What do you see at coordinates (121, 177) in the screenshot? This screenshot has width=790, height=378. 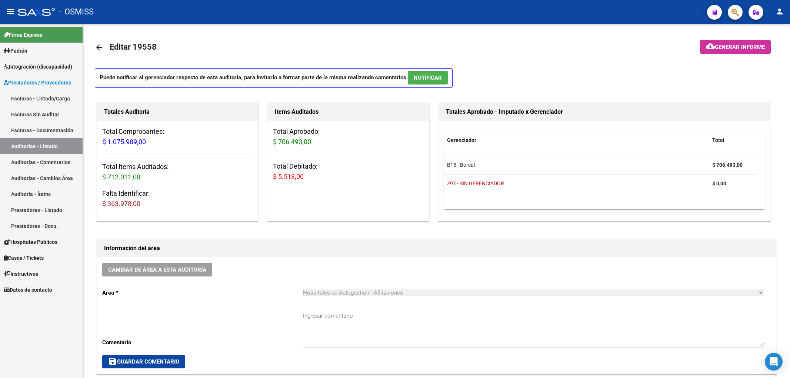 I see `span: $ 712.011,00` at bounding box center [121, 177].